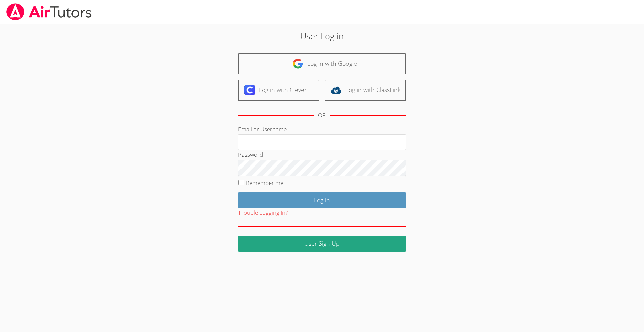 This screenshot has height=332, width=644. What do you see at coordinates (265, 183) in the screenshot?
I see `label: Remember me` at bounding box center [265, 183].